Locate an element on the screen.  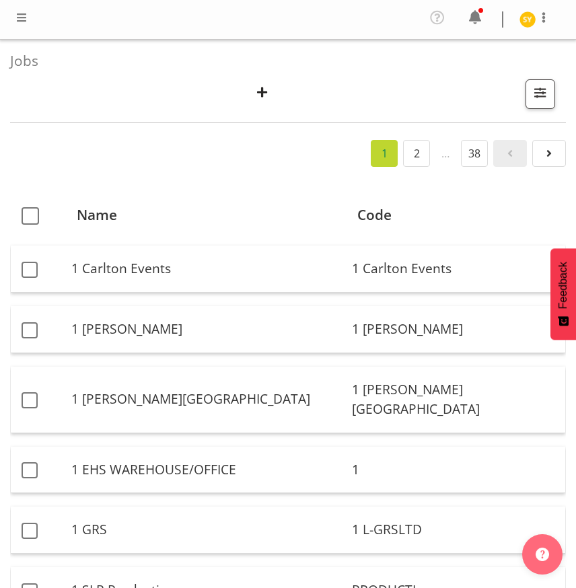
h4: Jobs is located at coordinates (283, 61).